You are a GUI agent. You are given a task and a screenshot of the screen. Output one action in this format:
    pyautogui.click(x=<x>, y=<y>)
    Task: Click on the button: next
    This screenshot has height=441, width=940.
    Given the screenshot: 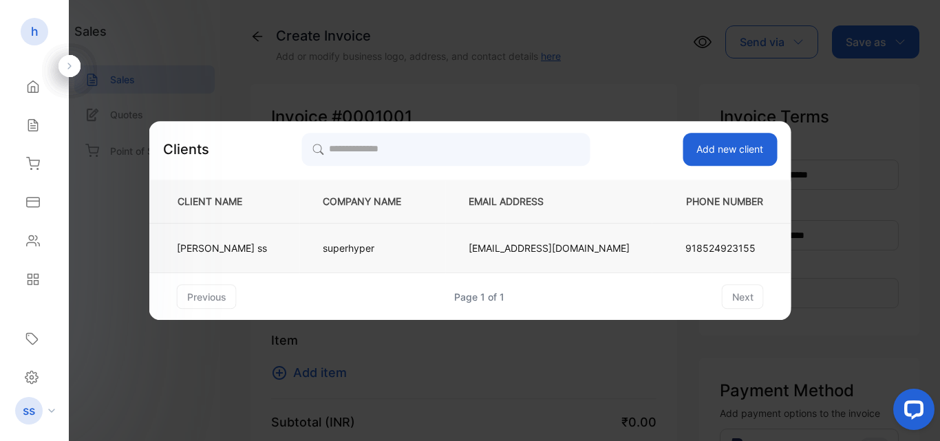 What is the action you would take?
    pyautogui.click(x=742, y=296)
    